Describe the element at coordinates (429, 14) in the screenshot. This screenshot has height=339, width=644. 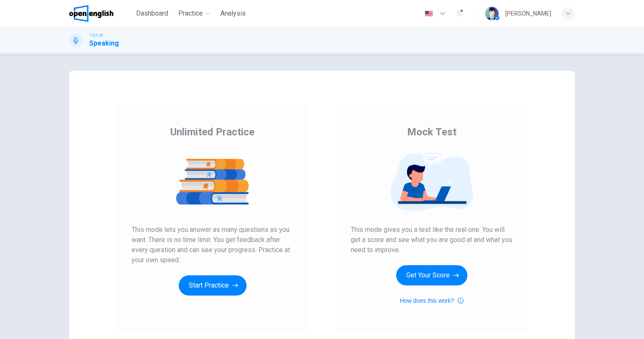
I see `img: en` at that location.